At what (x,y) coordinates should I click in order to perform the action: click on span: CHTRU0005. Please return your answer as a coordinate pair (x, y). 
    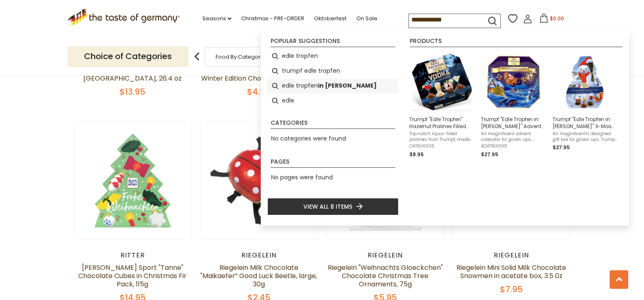
    Looking at the image, I should click on (441, 146).